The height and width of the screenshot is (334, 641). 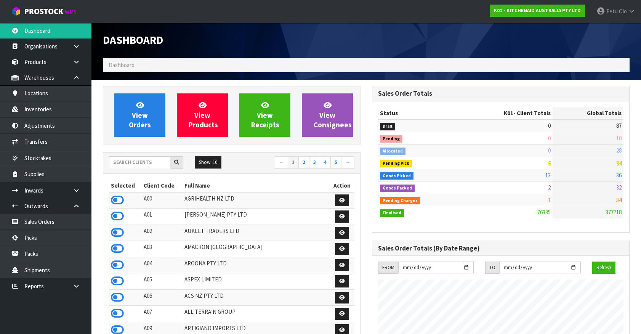 I want to click on span: 13, so click(x=548, y=175).